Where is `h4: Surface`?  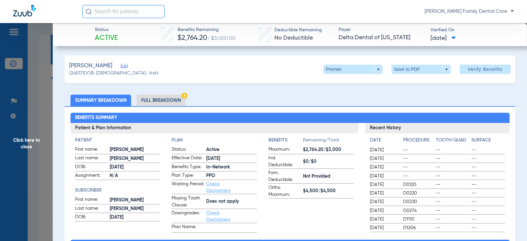 h4: Surface is located at coordinates (488, 140).